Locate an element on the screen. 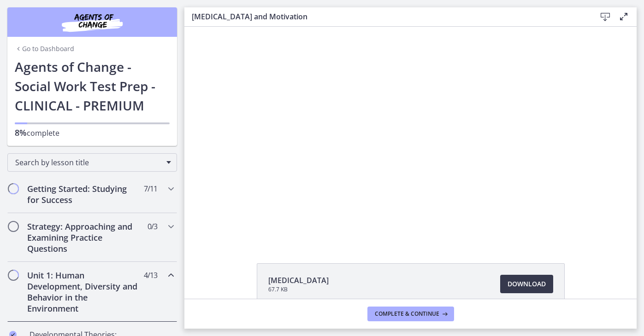 Image resolution: width=644 pixels, height=336 pixels. a: Download is located at coordinates (526, 284).